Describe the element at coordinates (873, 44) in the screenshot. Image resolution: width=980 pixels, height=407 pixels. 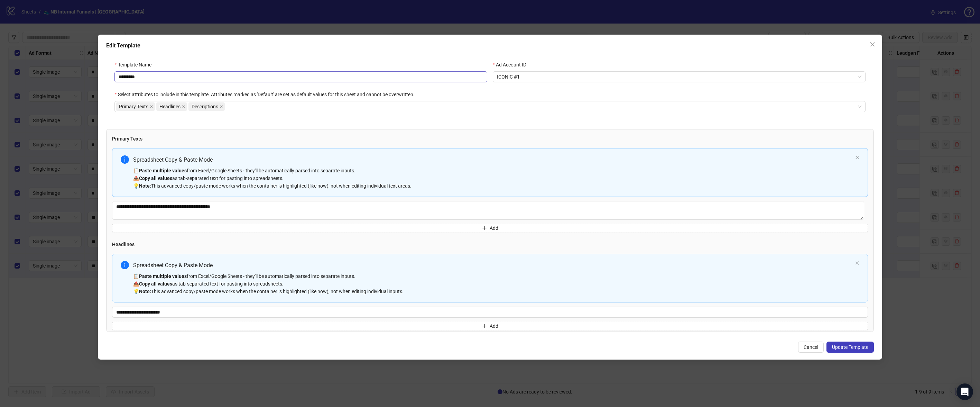
I see `button: Close` at that location.